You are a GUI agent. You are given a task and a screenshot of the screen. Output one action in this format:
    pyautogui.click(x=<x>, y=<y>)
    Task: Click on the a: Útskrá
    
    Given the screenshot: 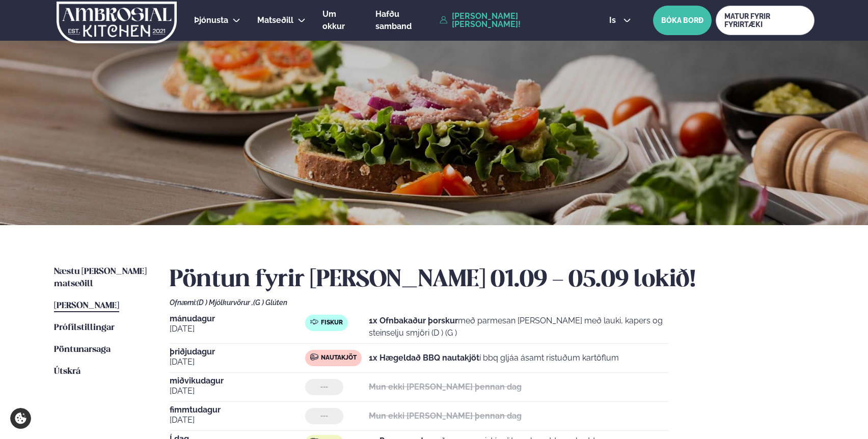 What is the action you would take?
    pyautogui.click(x=67, y=371)
    